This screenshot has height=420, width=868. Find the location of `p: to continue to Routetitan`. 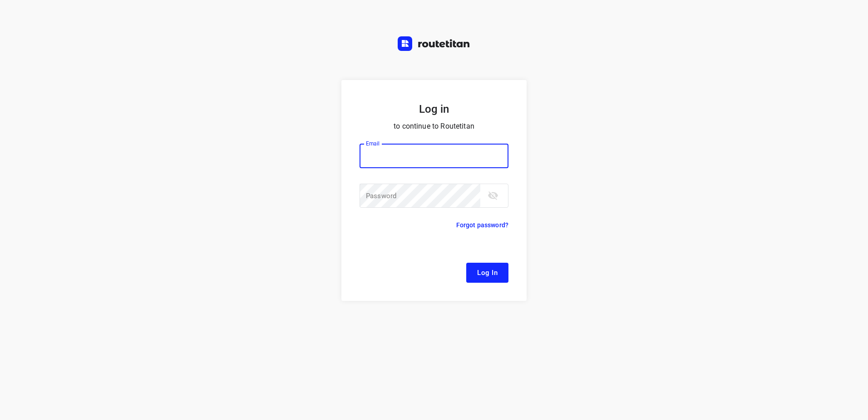

p: to continue to Routetitan is located at coordinates (434, 126).